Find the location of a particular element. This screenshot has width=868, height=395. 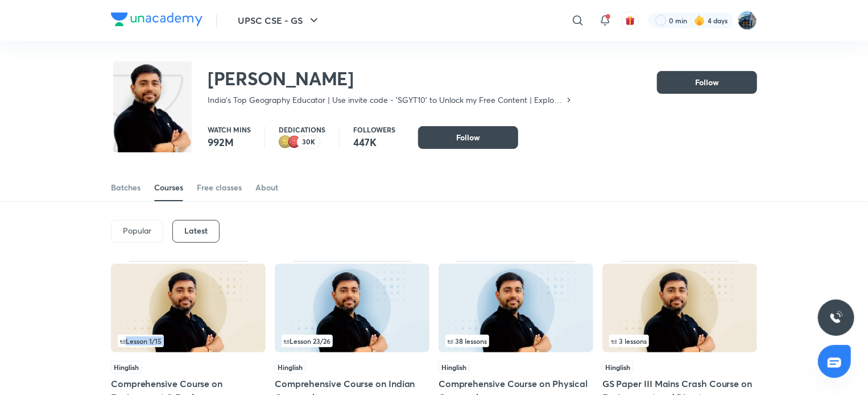

img: streak is located at coordinates (699, 21).